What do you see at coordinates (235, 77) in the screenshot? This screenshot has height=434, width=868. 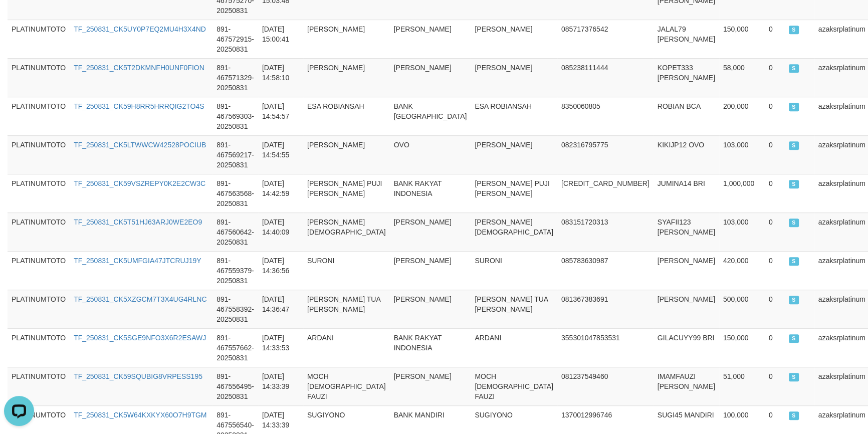 I see `td: 891-467571329-20250831` at bounding box center [235, 77].